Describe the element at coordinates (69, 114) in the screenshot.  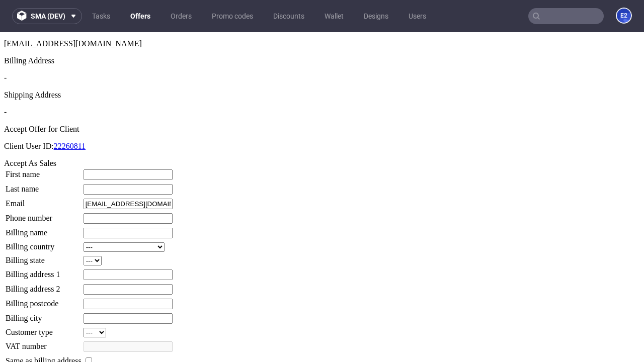
I see `a: 22260811` at that location.